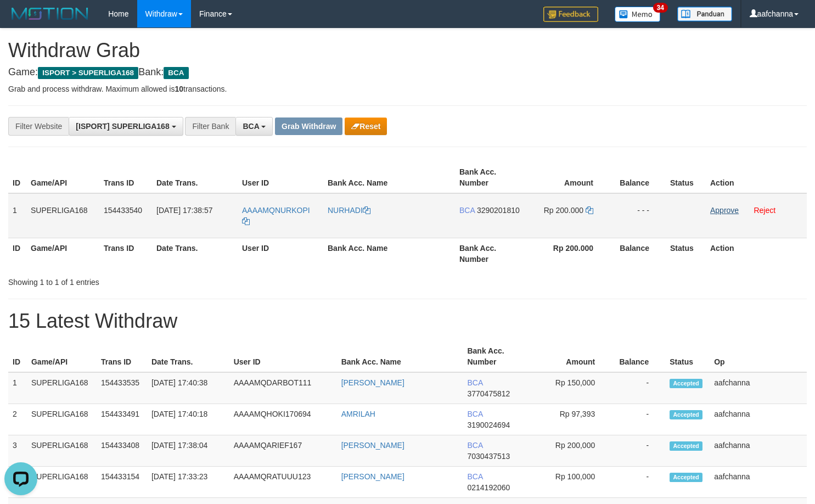 Image resolution: width=815 pixels, height=504 pixels. What do you see at coordinates (283, 419) in the screenshot?
I see `td: AAAAMQHOKI170694` at bounding box center [283, 419].